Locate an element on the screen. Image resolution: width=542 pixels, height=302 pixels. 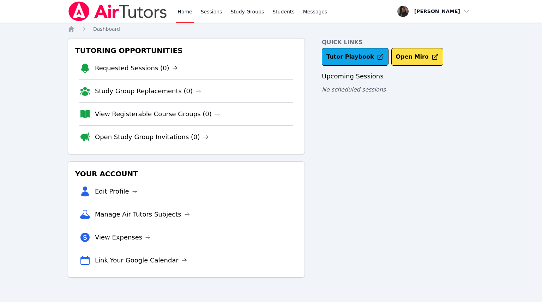
h4: Quick Links is located at coordinates (398, 42).